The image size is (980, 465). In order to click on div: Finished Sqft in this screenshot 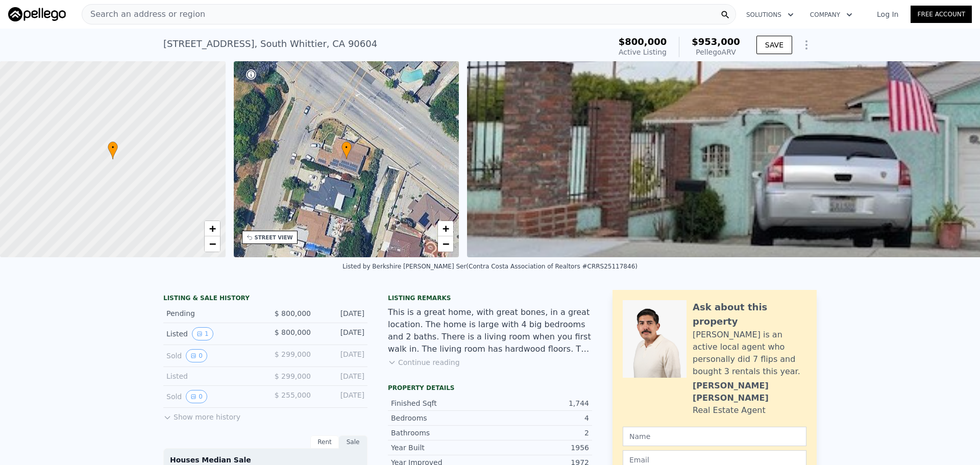, I will do `click(441, 403)`.